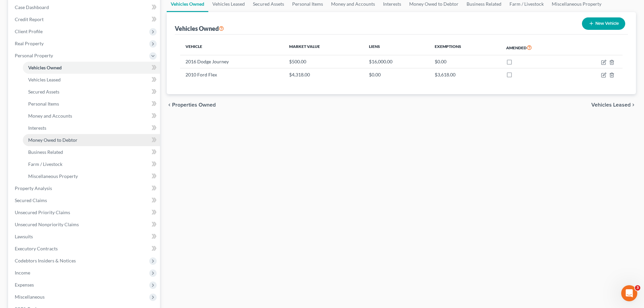 This screenshot has height=308, width=644. Describe the element at coordinates (91, 128) in the screenshot. I see `a: Interests` at that location.